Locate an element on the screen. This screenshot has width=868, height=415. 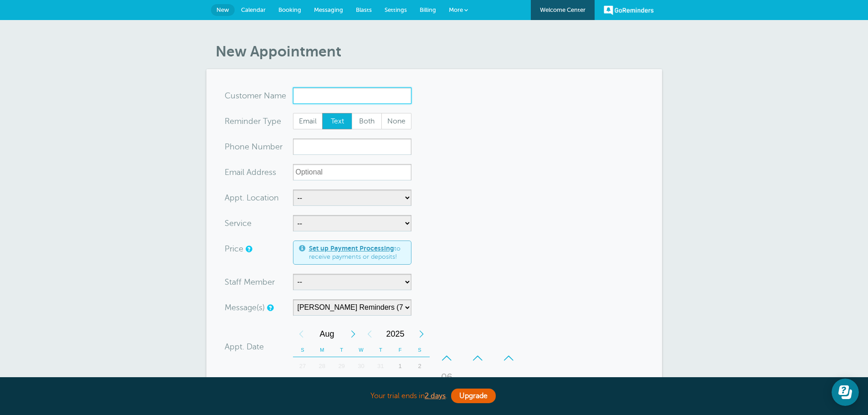
label: Text is located at coordinates (337, 121).